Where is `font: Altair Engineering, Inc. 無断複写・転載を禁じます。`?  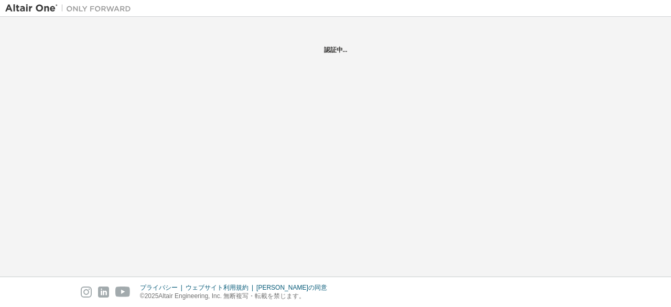 font: Altair Engineering, Inc. 無断複写・転載を禁じます。 is located at coordinates (232, 296).